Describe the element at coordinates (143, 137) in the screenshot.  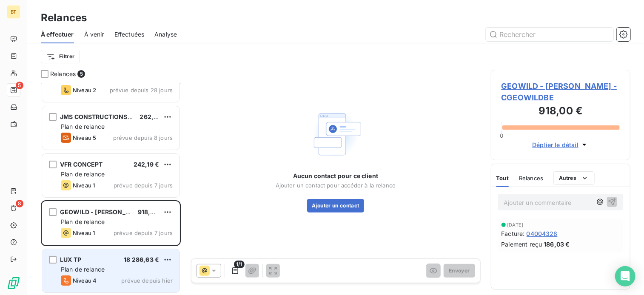
I see `span: prévue depuis 8 jours` at that location.